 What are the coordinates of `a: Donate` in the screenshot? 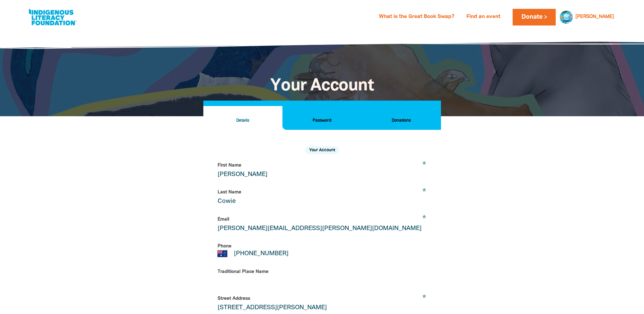 It's located at (534, 17).